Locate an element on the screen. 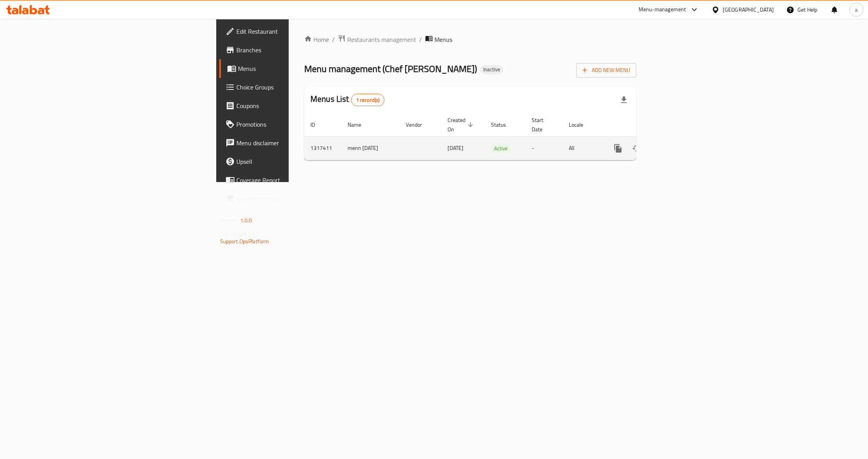  span: Created On is located at coordinates (461, 124).